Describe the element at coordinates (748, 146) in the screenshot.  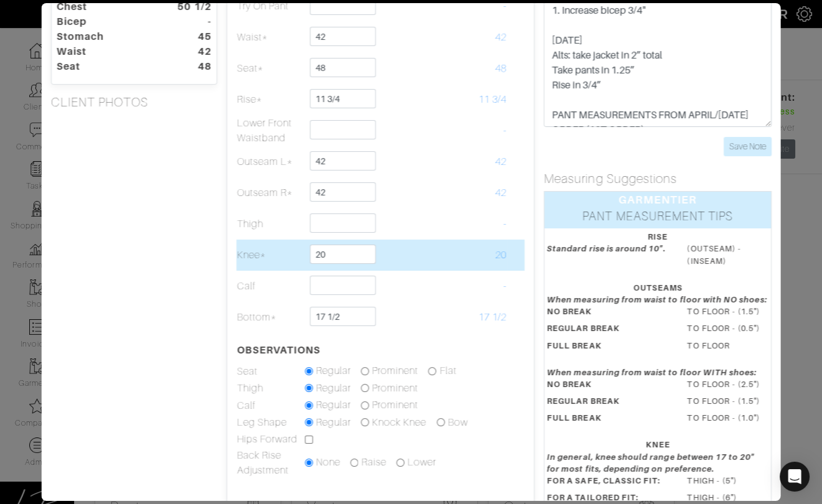
I see `input: Save Note` at that location.